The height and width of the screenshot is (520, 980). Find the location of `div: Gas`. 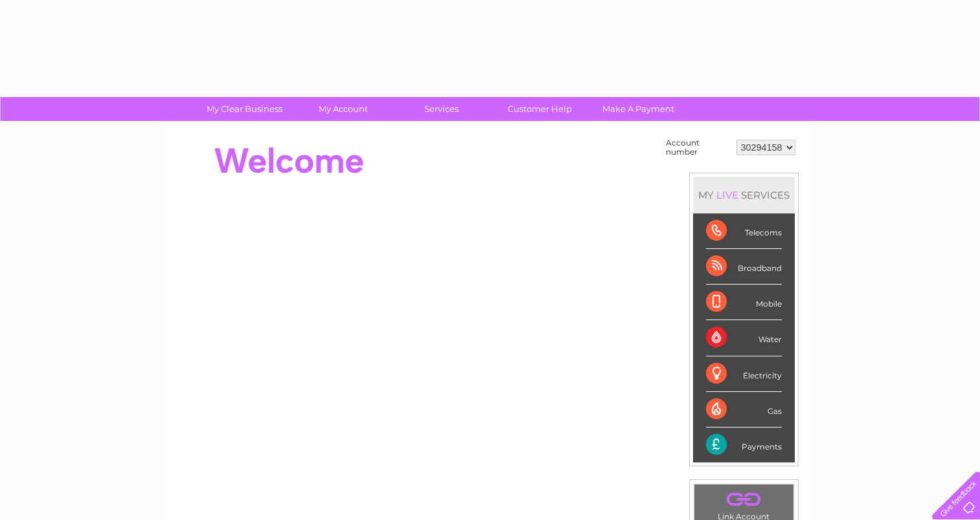

div: Gas is located at coordinates (743, 410).